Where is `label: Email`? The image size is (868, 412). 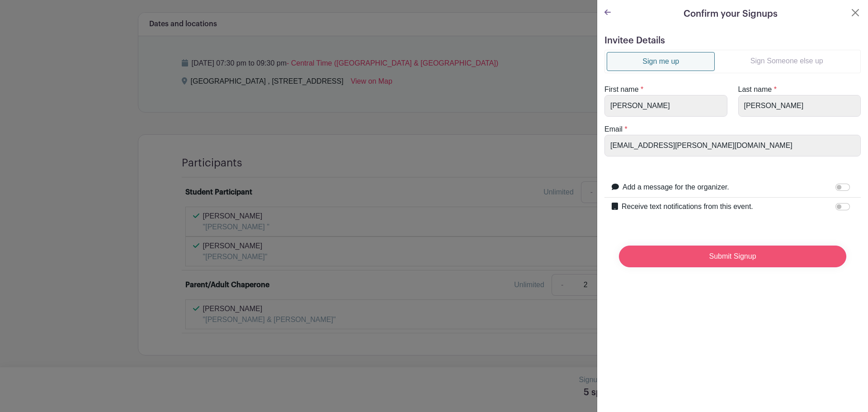 label: Email is located at coordinates (613, 130).